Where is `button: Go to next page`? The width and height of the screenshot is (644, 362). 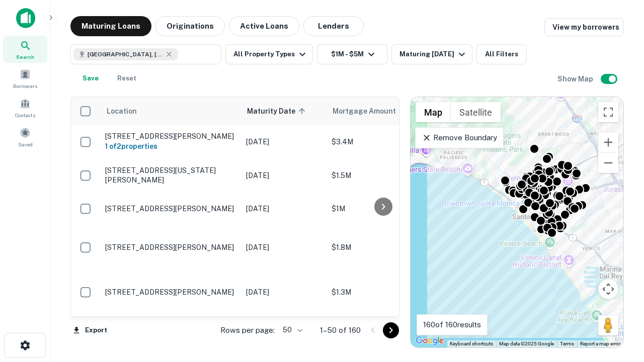 button: Go to next page is located at coordinates (391, 330).